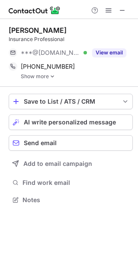  I want to click on button: save-profile-one-click, so click(70, 101).